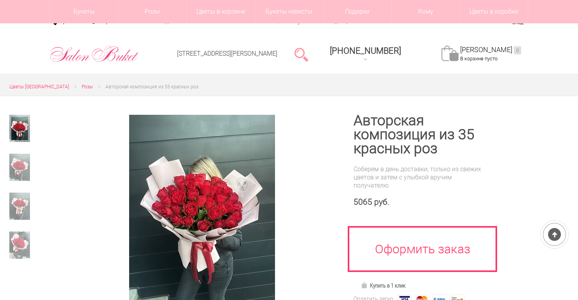 This screenshot has height=300, width=578. Describe the element at coordinates (517, 50) in the screenshot. I see `ins: 0` at that location.